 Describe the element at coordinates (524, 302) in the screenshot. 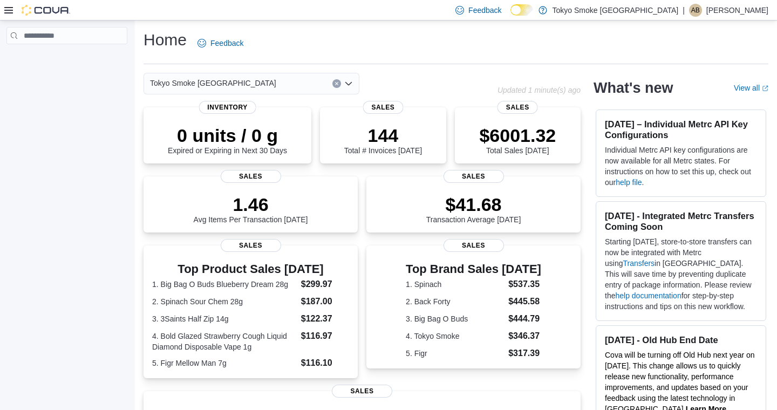

I see `dd: $445.58` at that location.